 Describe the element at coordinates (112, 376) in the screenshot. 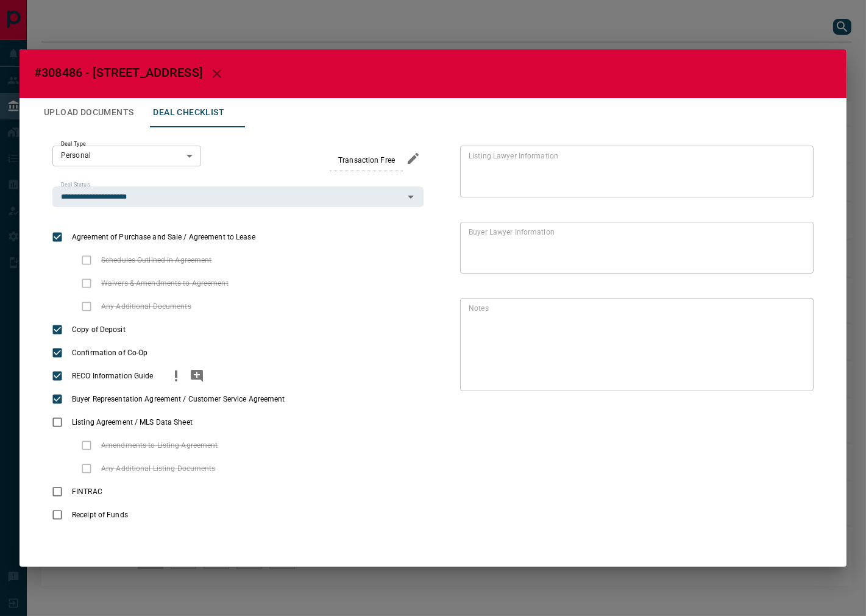

I see `span: RECO Information Guide` at that location.